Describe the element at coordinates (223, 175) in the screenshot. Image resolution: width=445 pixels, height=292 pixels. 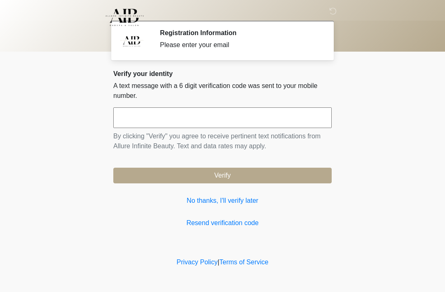
I see `button: Verify` at that location.